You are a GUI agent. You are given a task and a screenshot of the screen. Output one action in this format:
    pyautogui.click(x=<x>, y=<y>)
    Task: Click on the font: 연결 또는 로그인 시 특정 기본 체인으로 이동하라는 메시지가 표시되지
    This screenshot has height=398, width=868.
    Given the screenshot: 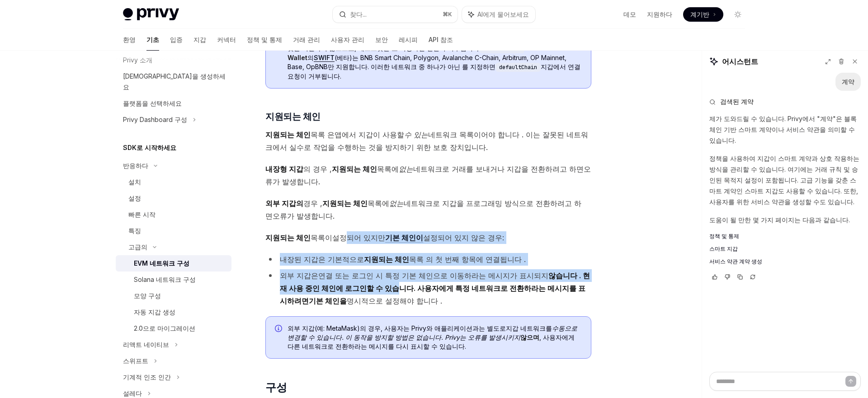 What is the action you would take?
    pyautogui.click(x=434, y=276)
    